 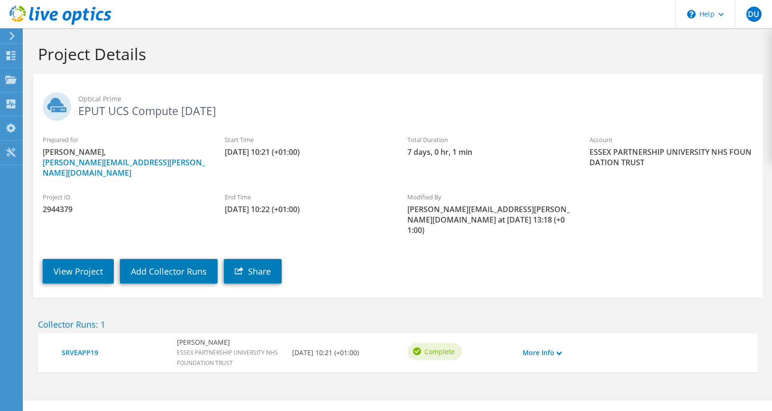 What do you see at coordinates (306, 140) in the screenshot?
I see `label: Start Time` at bounding box center [306, 140].